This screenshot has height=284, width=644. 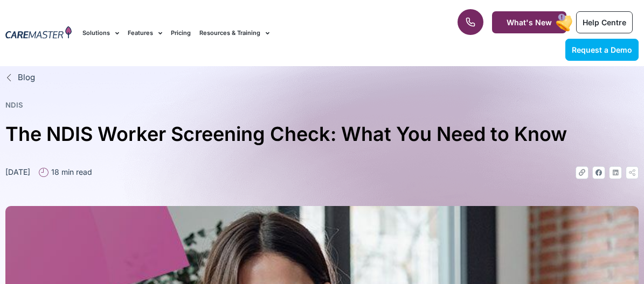 I want to click on a: What's New, so click(x=529, y=22).